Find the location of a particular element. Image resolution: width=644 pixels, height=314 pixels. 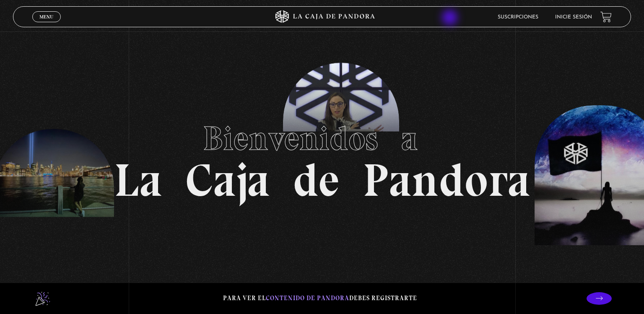

span: Menu is located at coordinates (46, 17).